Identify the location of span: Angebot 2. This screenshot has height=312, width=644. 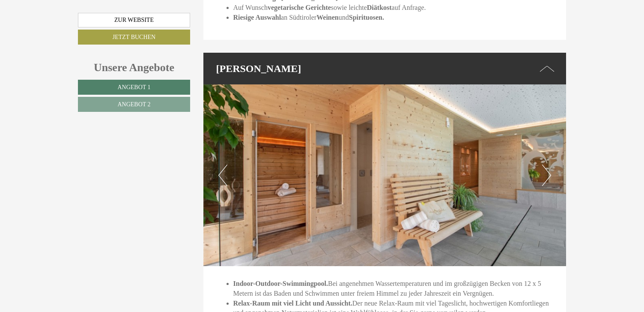
(133, 104).